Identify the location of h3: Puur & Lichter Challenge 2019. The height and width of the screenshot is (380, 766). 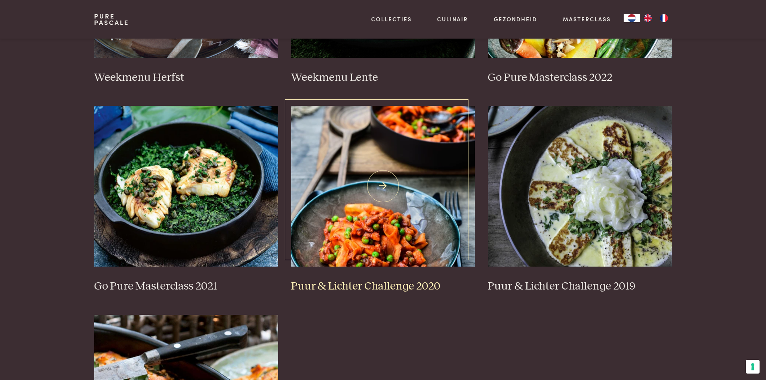
(580, 286).